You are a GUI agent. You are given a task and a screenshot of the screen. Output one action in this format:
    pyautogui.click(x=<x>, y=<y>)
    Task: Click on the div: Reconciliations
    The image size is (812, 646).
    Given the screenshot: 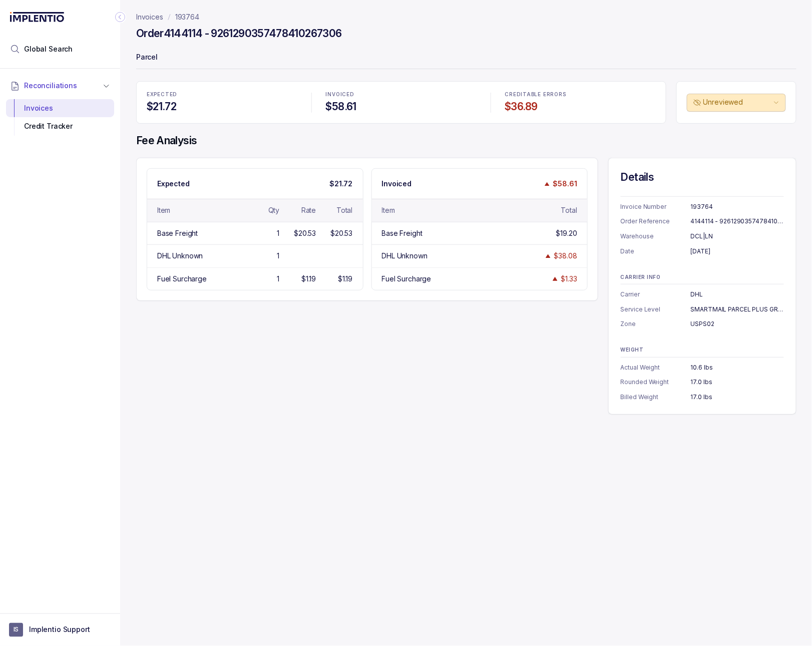 What is the action you would take?
    pyautogui.click(x=60, y=117)
    